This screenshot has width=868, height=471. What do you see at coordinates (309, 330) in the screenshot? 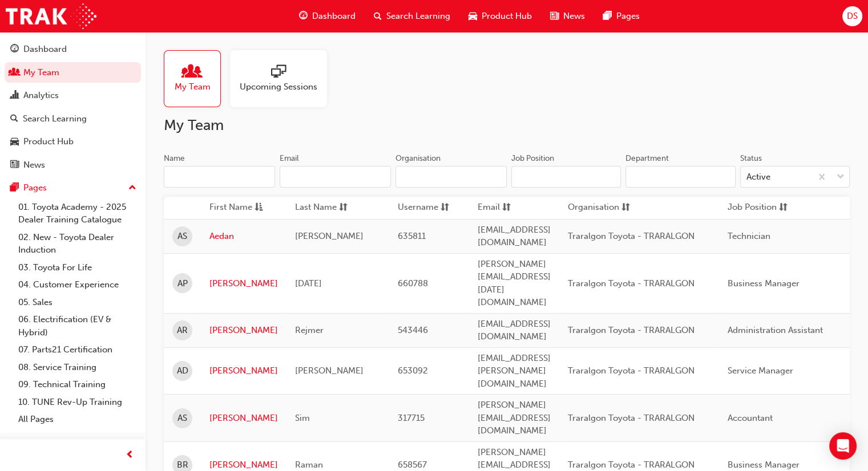
I see `span: Rejmer` at bounding box center [309, 330].